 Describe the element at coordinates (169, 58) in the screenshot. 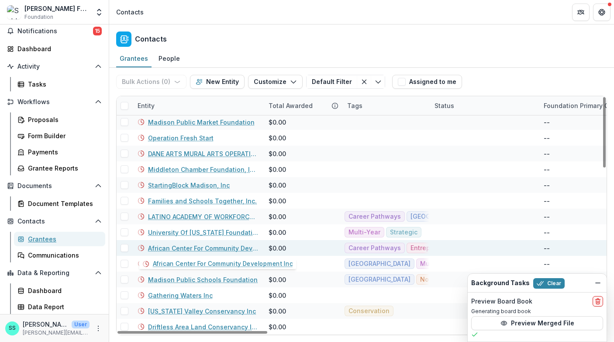

I see `div: People` at that location.